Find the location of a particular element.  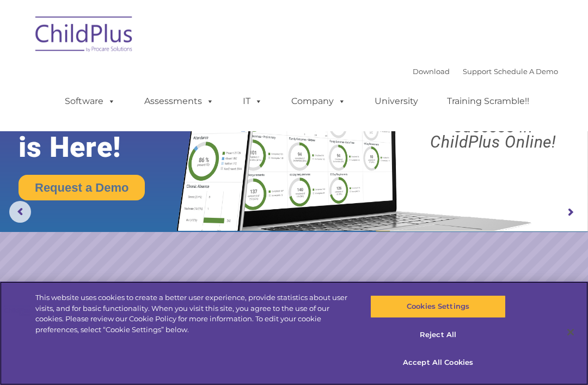

a: University is located at coordinates (397, 101).